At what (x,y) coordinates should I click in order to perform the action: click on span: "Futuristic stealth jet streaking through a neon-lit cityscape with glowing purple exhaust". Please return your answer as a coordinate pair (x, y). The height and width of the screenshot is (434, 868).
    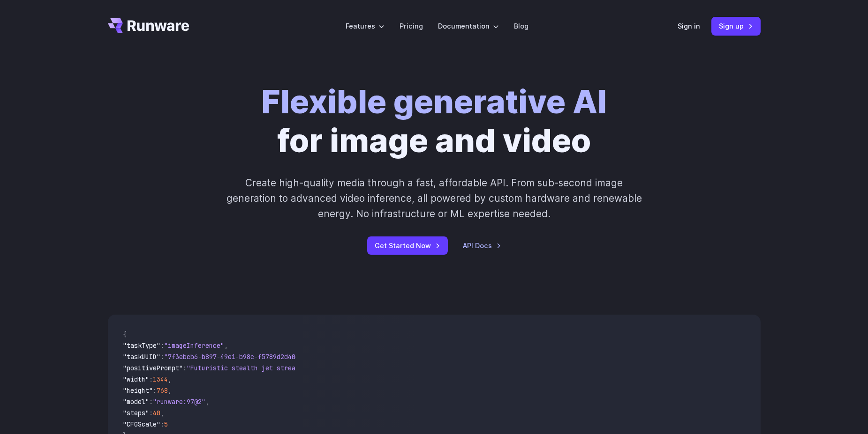
    Looking at the image, I should click on (357, 368).